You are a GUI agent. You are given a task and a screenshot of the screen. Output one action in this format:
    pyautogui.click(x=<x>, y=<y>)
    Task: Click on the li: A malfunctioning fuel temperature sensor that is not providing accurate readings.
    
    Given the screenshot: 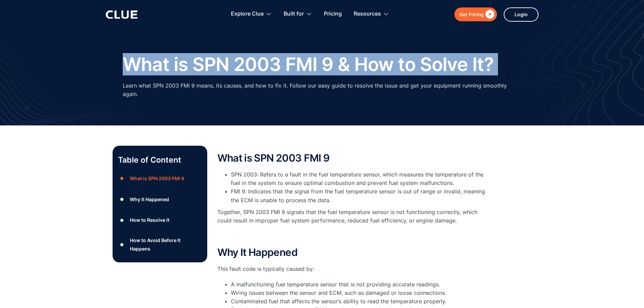 What is the action you would take?
    pyautogui.click(x=359, y=284)
    